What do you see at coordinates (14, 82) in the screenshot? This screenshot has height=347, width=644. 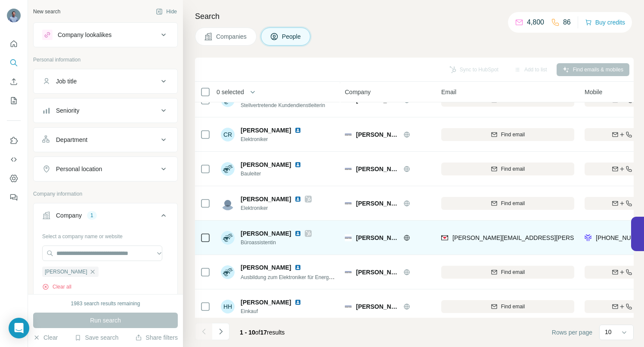 I see `button: Enrich CSV` at bounding box center [14, 82].